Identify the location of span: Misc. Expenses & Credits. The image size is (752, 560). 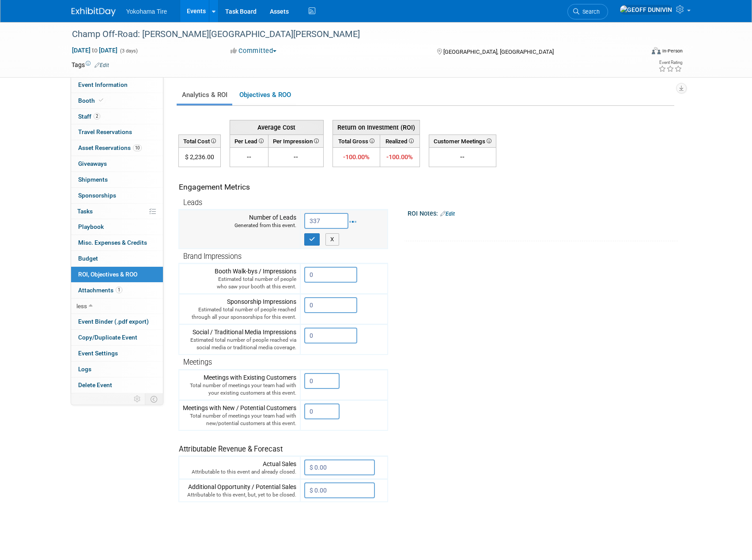
(112, 242).